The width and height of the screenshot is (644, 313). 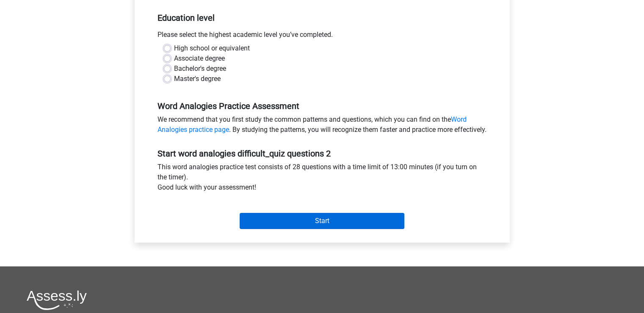 What do you see at coordinates (197, 79) in the screenshot?
I see `label: Master's degree` at bounding box center [197, 79].